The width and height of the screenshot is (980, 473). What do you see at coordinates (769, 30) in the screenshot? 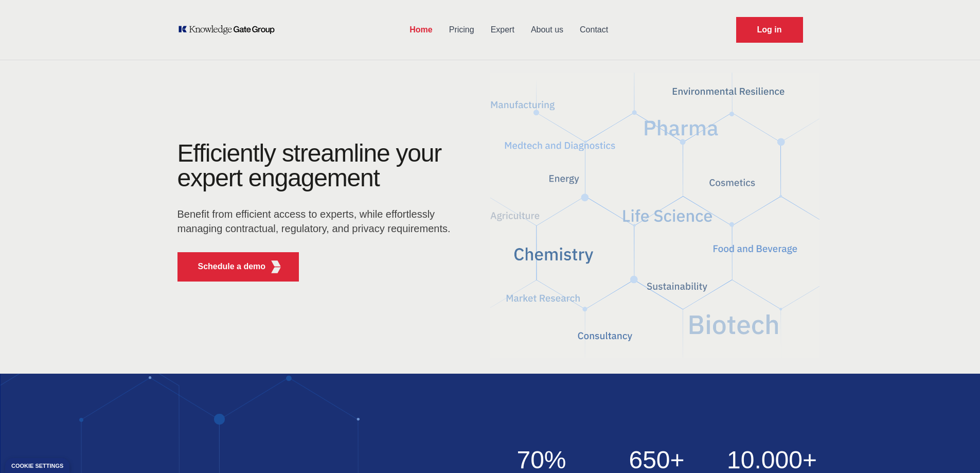
I see `a: Request Demo` at bounding box center [769, 30].